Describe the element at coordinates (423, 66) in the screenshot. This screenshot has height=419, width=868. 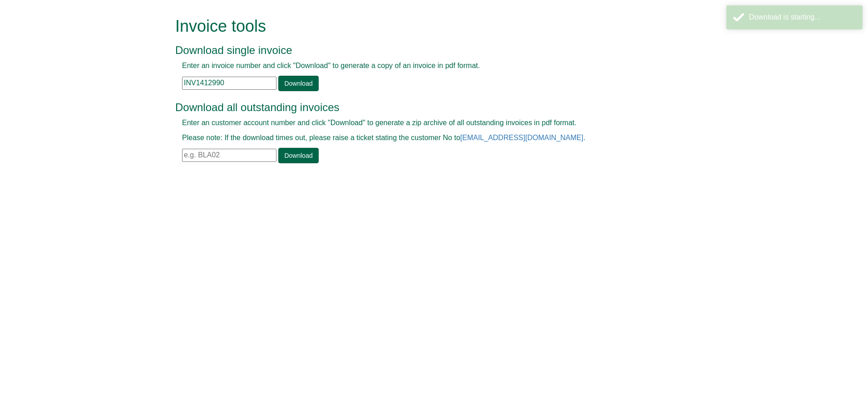
I see `p: Enter an invoice number and click "Download" to generate a copy of an invoice in pdf format.` at that location.